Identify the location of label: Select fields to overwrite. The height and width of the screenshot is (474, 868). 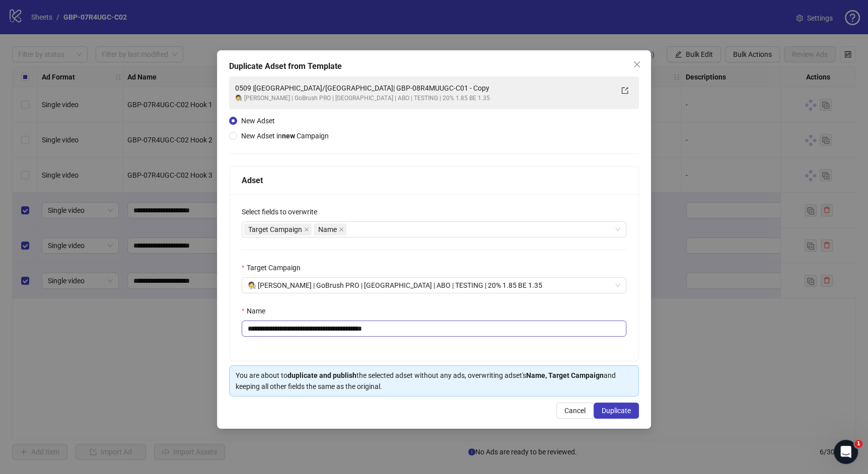
(282, 212).